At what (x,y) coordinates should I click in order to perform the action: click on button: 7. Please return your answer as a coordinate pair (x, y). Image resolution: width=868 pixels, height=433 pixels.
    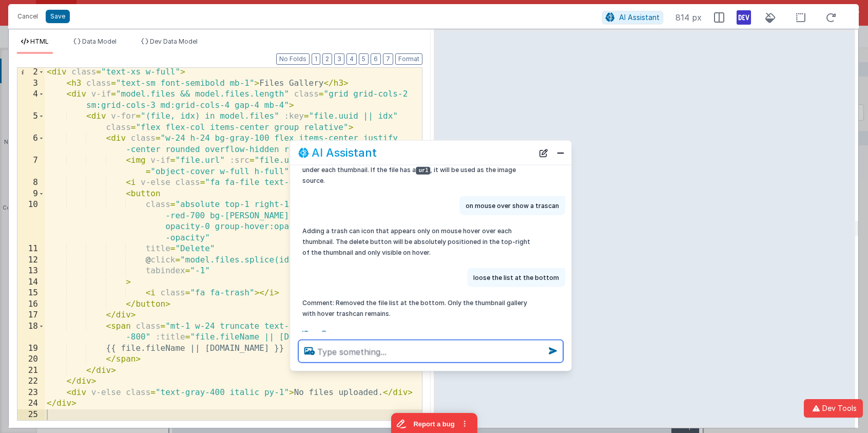
    Looking at the image, I should click on (388, 59).